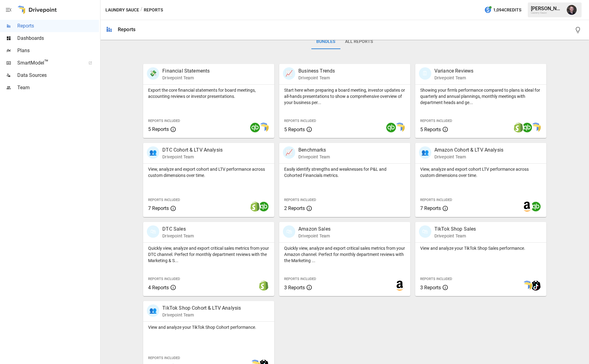 The width and height of the screenshot is (589, 364). Describe the element at coordinates (502, 10) in the screenshot. I see `button: 1,094Credits` at that location.